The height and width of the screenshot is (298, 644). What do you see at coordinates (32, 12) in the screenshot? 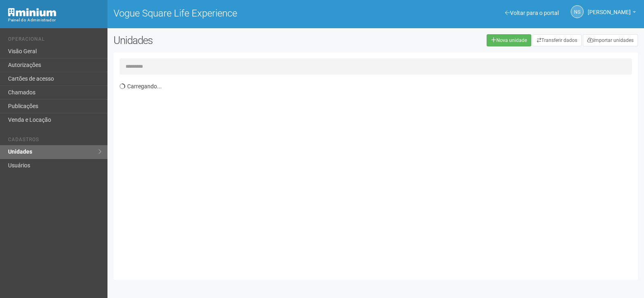
I see `img: Minium` at bounding box center [32, 12].